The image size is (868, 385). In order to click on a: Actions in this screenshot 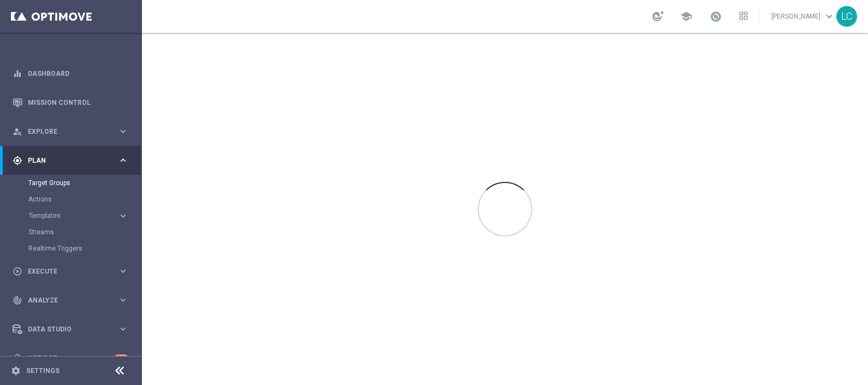, I will do `click(71, 199)`.